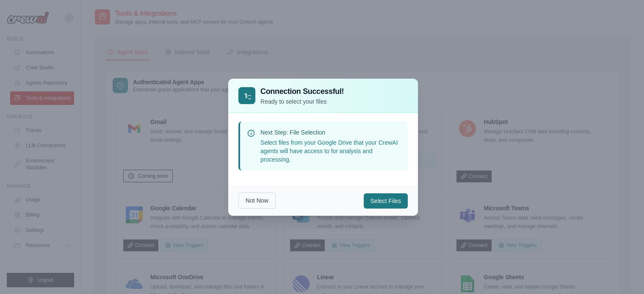  I want to click on button: Select Files, so click(386, 201).